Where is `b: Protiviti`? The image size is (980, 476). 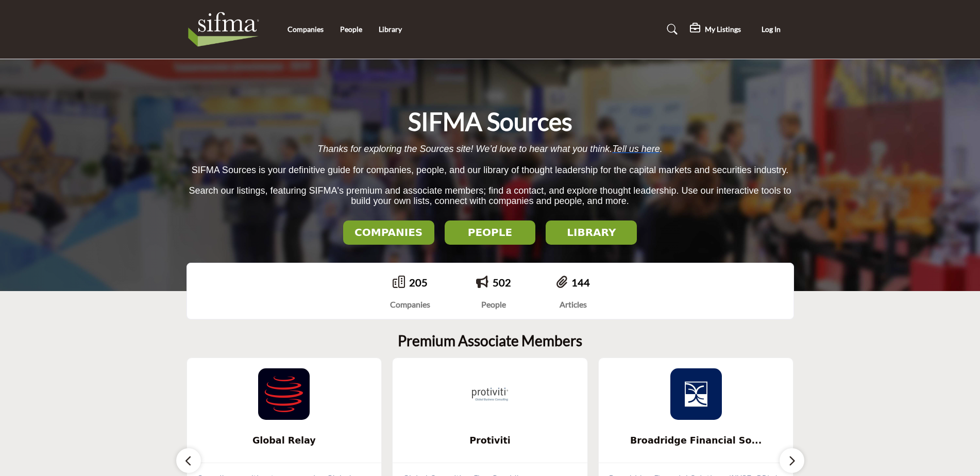
b: Protiviti is located at coordinates (490, 440).